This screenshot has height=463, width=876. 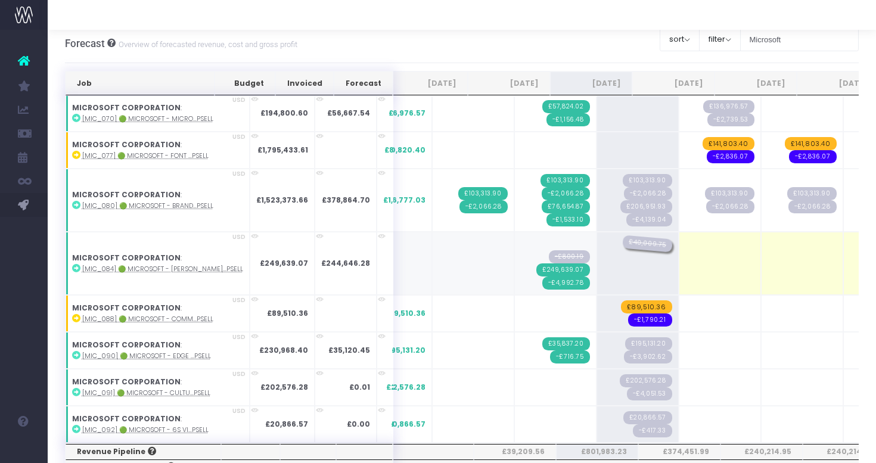 I want to click on th: £240,214.95, so click(x=761, y=451).